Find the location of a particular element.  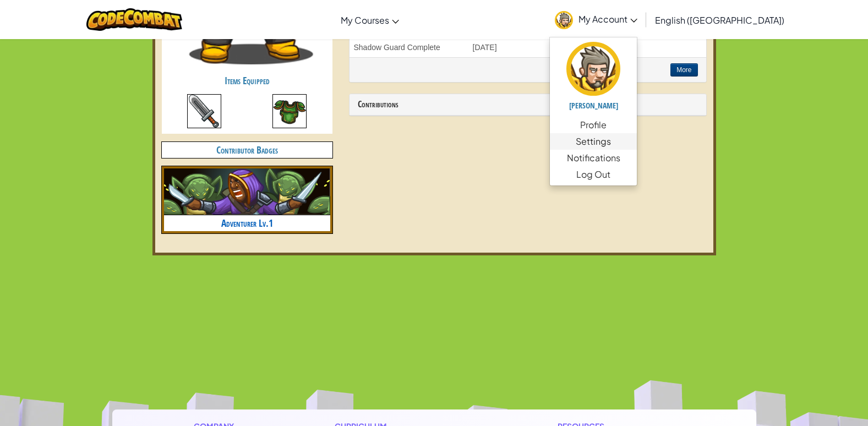

img: CodeCombat logo is located at coordinates (134, 19).